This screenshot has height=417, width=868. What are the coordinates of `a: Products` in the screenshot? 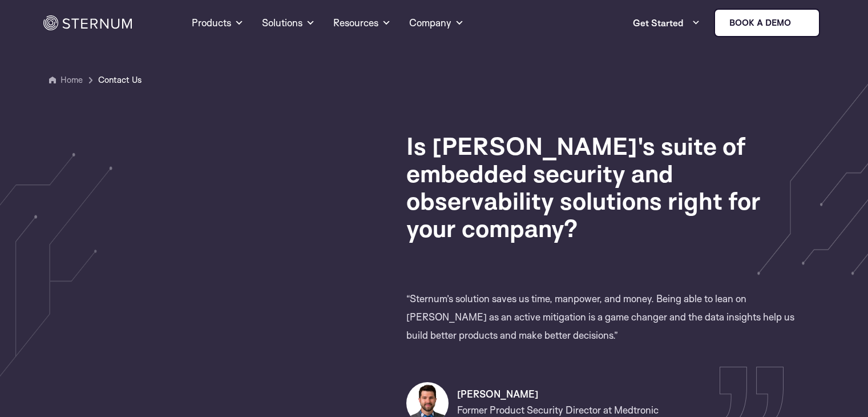 It's located at (217, 23).